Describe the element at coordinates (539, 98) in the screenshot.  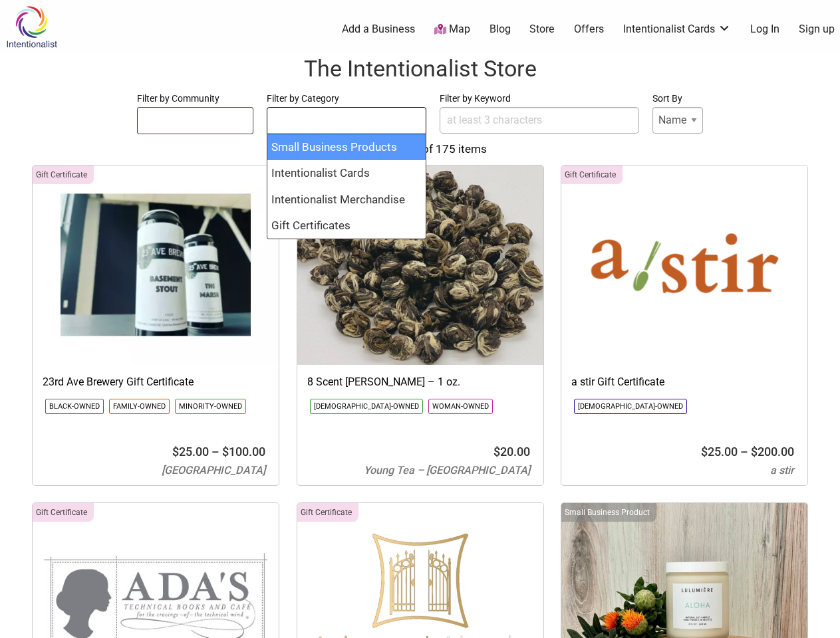
I see `label: Filter by Keyword` at that location.